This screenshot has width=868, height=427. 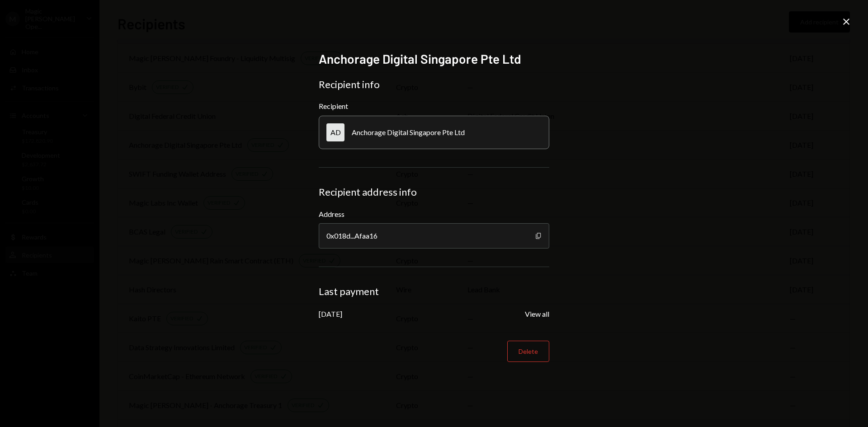 I want to click on button: View all, so click(x=537, y=314).